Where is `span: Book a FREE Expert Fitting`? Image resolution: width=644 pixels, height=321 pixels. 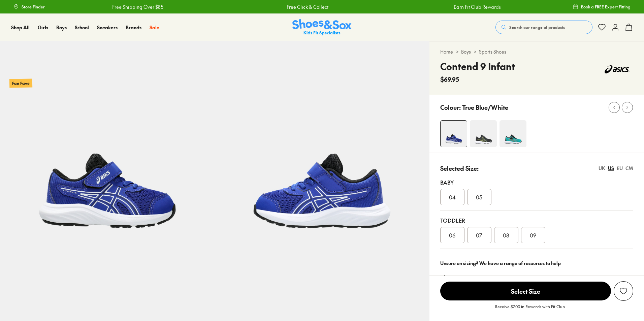 span: Book a FREE Expert Fitting is located at coordinates (606, 7).